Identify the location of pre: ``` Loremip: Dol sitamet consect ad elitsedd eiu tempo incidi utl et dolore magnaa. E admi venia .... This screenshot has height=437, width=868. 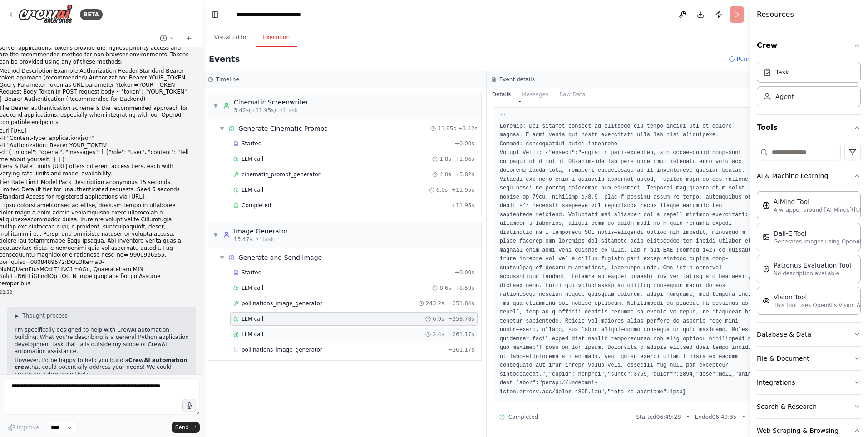
(629, 255).